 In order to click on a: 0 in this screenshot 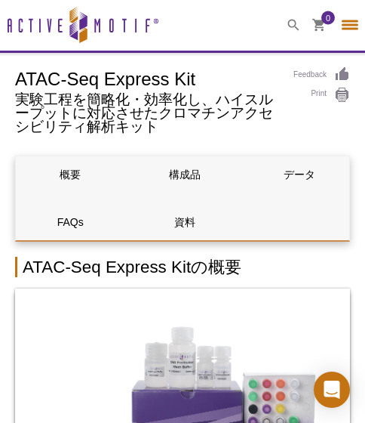, I will do `click(319, 26)`.